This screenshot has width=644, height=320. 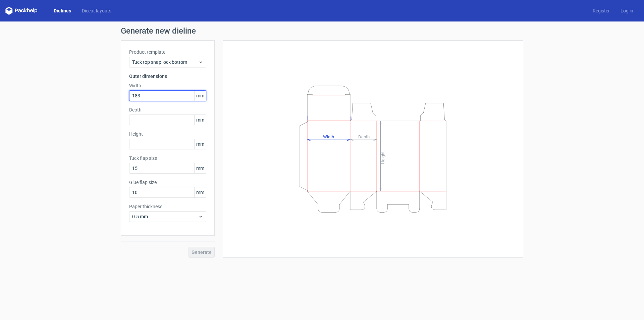 What do you see at coordinates (165, 62) in the screenshot?
I see `span: Tuck top snap lock bottom` at bounding box center [165, 62].